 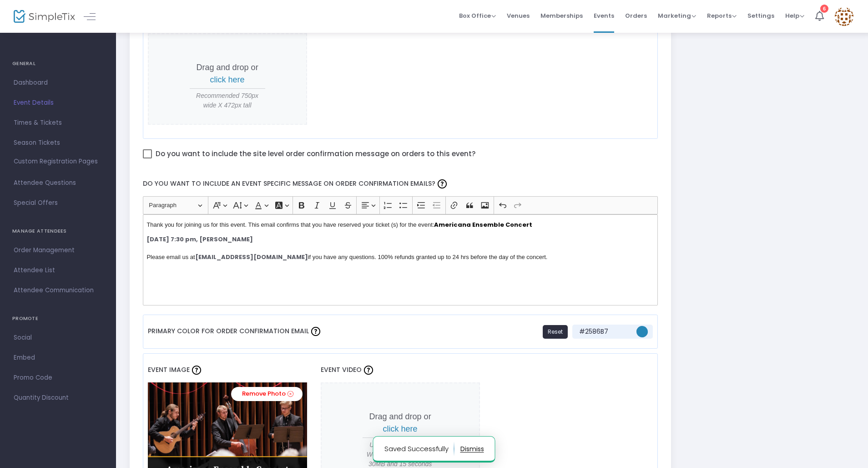 I want to click on span: Box Office, so click(x=477, y=16).